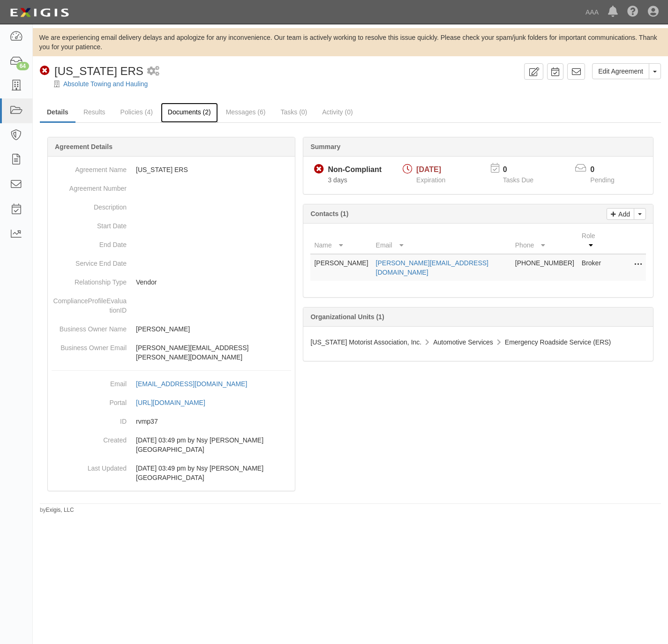 This screenshot has width=668, height=644. I want to click on div: Non-Compliant, so click(354, 169).